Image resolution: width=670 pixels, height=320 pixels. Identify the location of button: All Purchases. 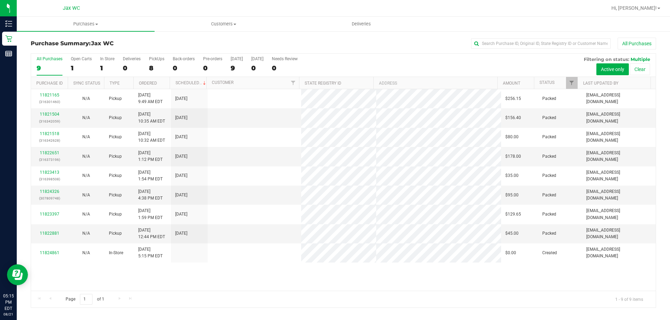
(636, 44).